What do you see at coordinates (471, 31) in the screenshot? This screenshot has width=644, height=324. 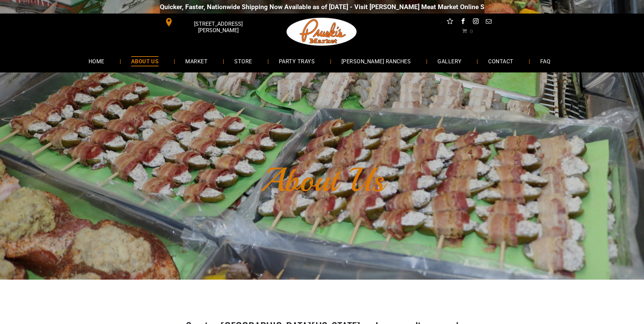 I see `span: 0` at bounding box center [471, 31].